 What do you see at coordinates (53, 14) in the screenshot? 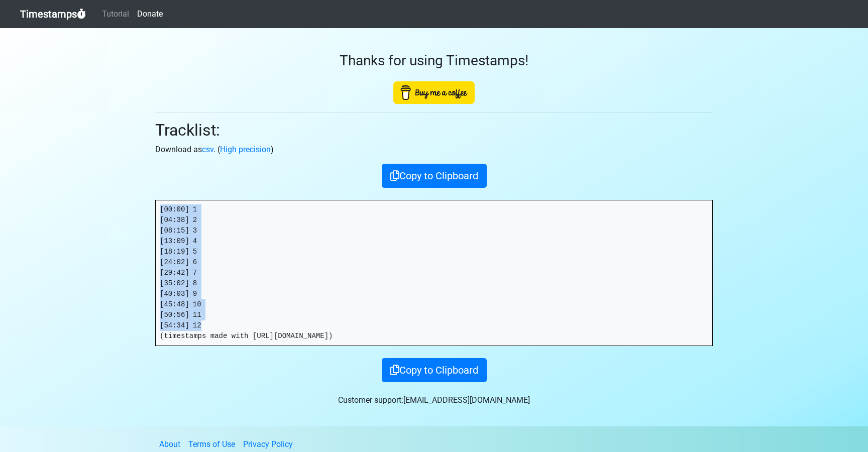
I see `a: Timestamps` at bounding box center [53, 14].